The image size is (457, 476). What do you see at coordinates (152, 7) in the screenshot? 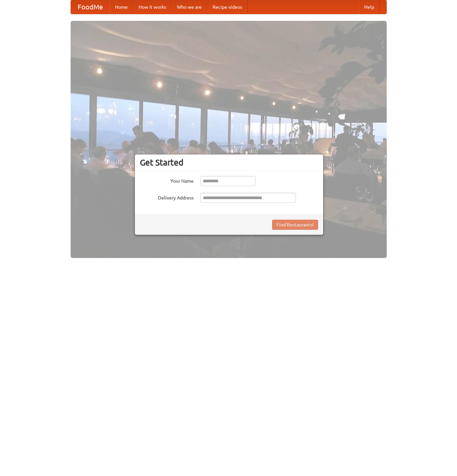
I see `a: How it works` at bounding box center [152, 7].